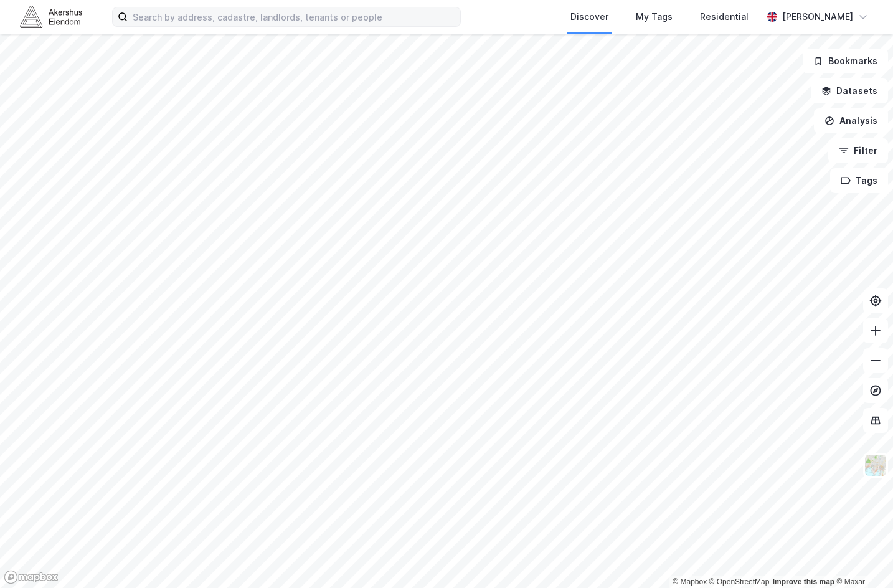  Describe the element at coordinates (862, 558) in the screenshot. I see `div: Kontrollprogram for chat` at that location.